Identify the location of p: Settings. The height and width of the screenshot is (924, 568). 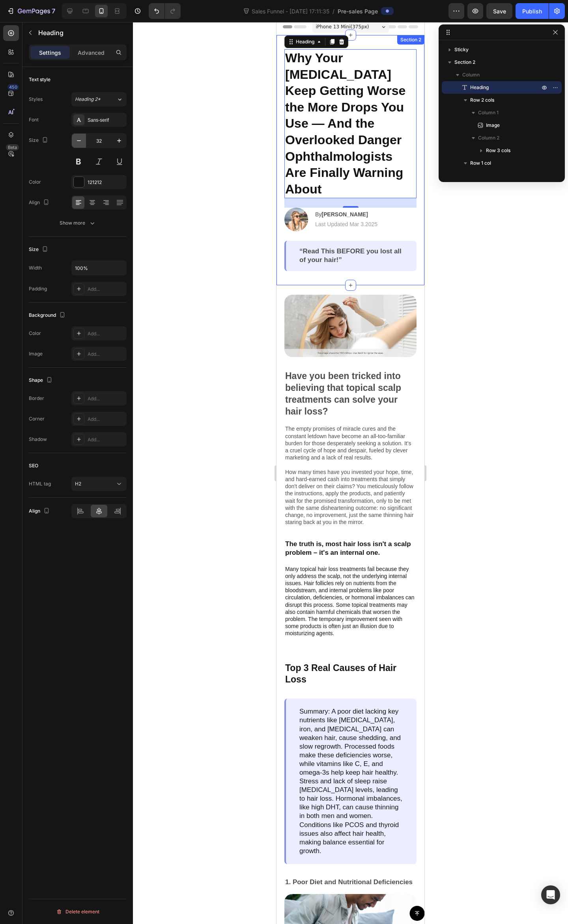
(50, 52).